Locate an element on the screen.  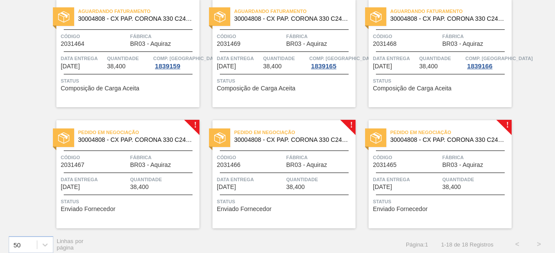
a: !statusPedido em Negociação30004808 - CX PAP. CORONA 330 C24 WAVECódigo2031465FábricaBR03 - Aquir... is located at coordinates (433, 175).